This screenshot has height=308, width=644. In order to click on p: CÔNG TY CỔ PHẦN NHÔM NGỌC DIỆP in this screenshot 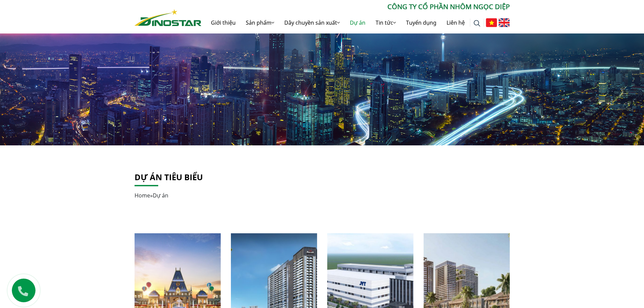, I will do `click(356, 7)`.